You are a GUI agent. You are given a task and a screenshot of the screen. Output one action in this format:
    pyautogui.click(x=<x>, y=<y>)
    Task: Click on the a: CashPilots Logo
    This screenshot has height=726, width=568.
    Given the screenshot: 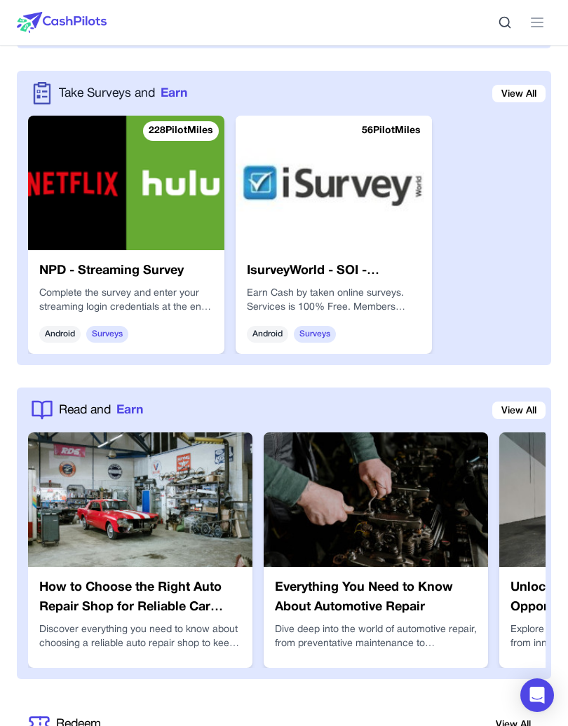 What is the action you would take?
    pyautogui.click(x=62, y=22)
    